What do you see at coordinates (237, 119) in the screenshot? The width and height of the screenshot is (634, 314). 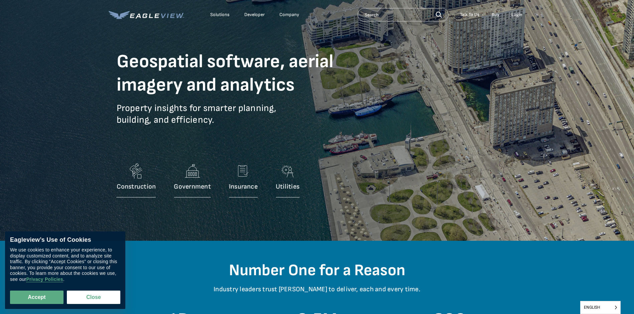 I see `p: Property insights for smarter planning, building, and efficiency.` at bounding box center [237, 119].